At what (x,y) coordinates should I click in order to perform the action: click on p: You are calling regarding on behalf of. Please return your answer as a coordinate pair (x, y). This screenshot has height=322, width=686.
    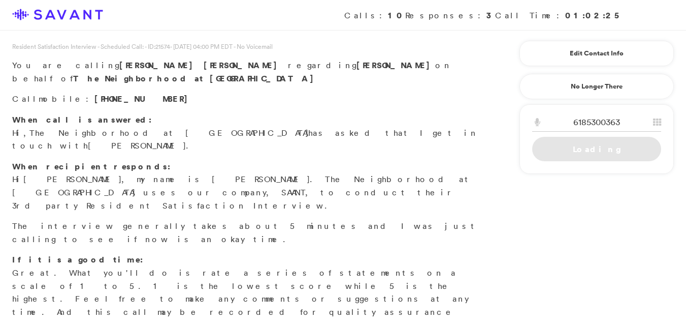
    Looking at the image, I should click on (246, 72).